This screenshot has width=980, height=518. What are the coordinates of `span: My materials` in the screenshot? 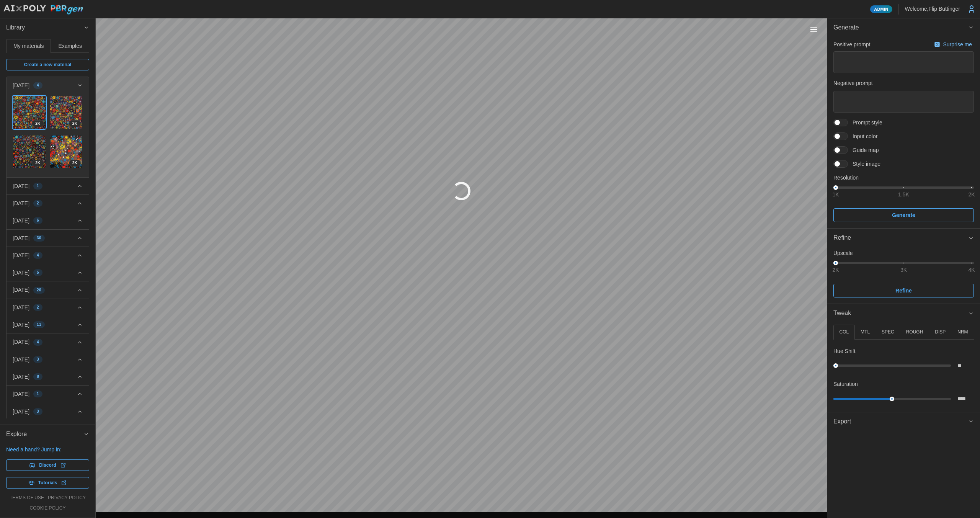 It's located at (29, 46).